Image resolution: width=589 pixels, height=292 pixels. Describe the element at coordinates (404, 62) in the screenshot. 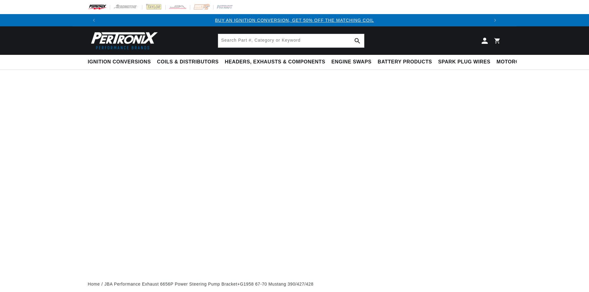

I see `span: Battery Products` at that location.